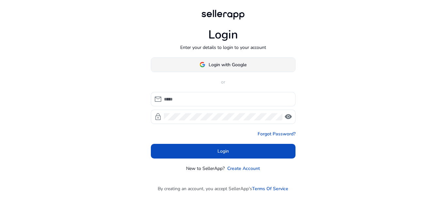 The image size is (446, 198). What do you see at coordinates (223, 35) in the screenshot?
I see `h1: Login` at bounding box center [223, 35].